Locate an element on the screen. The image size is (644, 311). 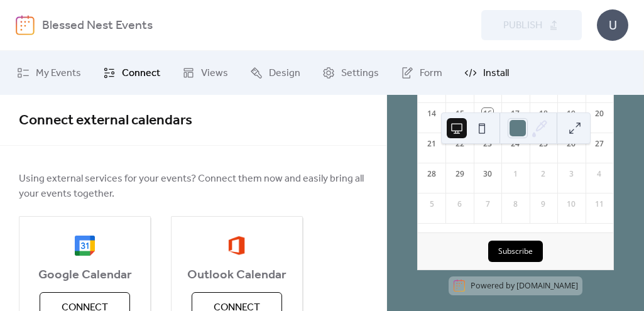
div: 1 is located at coordinates (515, 174).